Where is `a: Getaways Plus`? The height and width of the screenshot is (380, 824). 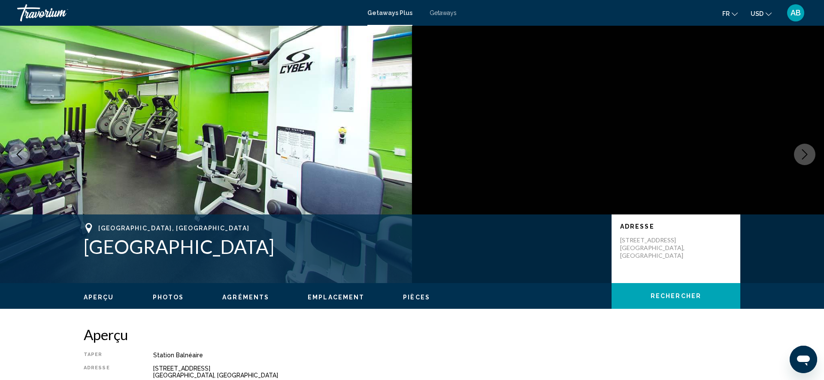
a: Getaways Plus is located at coordinates (390, 13).